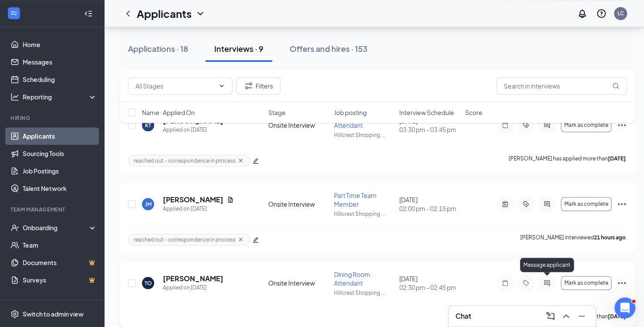 Image resolution: width=644 pixels, height=327 pixels. I want to click on svg: ActiveNote, so click(505, 204).